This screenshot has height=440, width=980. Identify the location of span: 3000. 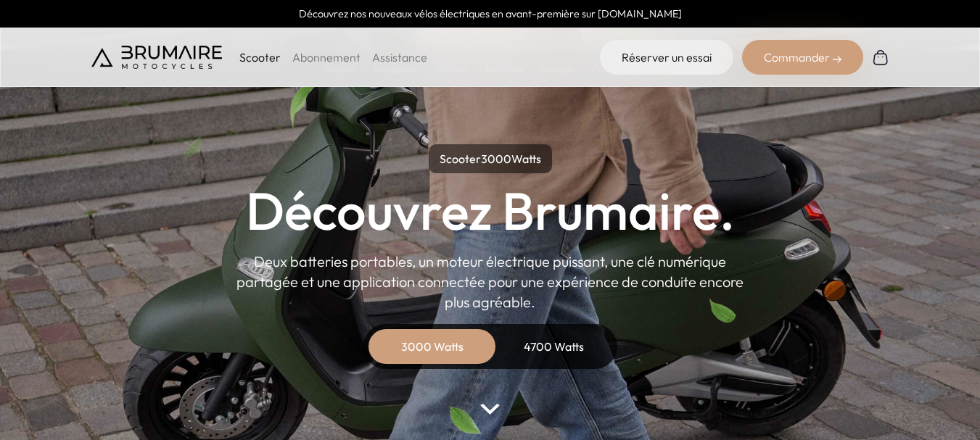
(496, 159).